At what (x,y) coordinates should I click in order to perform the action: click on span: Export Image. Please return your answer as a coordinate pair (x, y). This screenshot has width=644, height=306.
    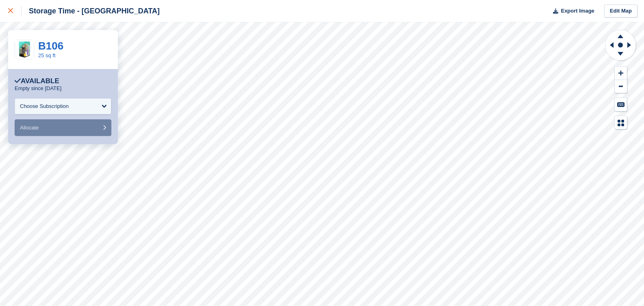
    Looking at the image, I should click on (577, 11).